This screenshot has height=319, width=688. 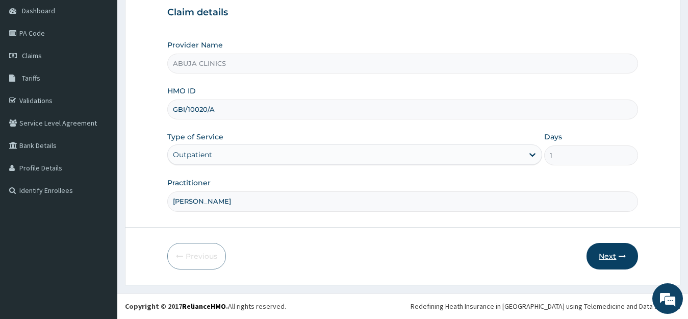 I want to click on span: Dashboard, so click(x=38, y=11).